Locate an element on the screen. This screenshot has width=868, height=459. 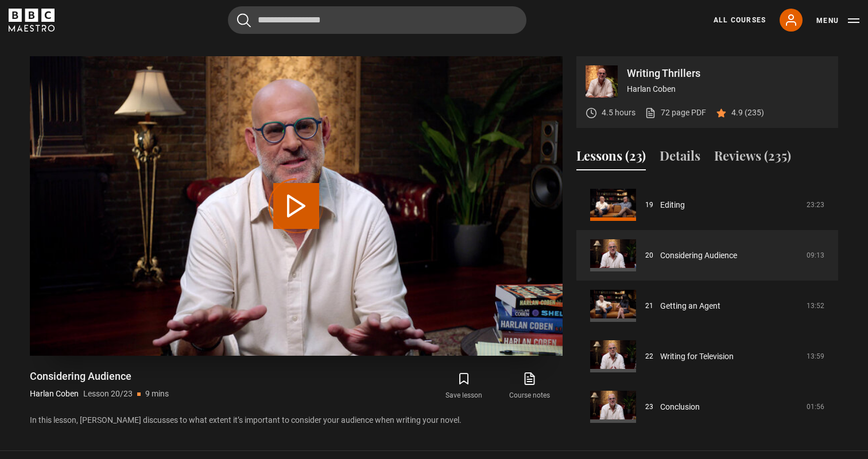
p: 9 mins is located at coordinates (157, 393).